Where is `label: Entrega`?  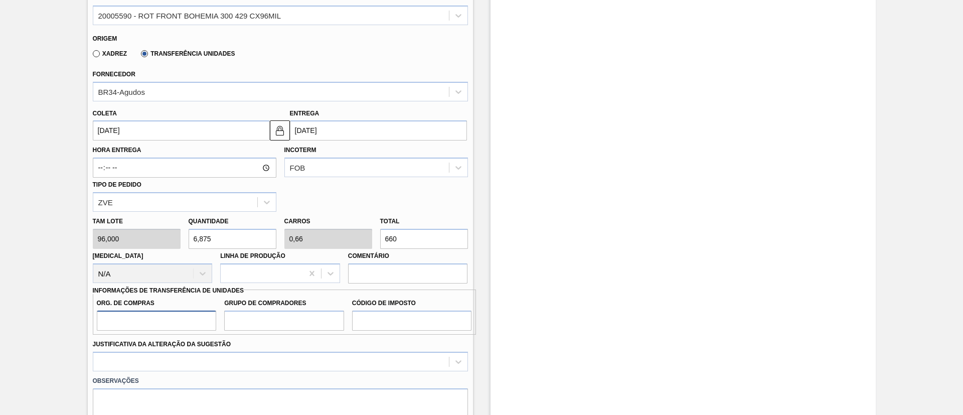 label: Entrega is located at coordinates (304, 113).